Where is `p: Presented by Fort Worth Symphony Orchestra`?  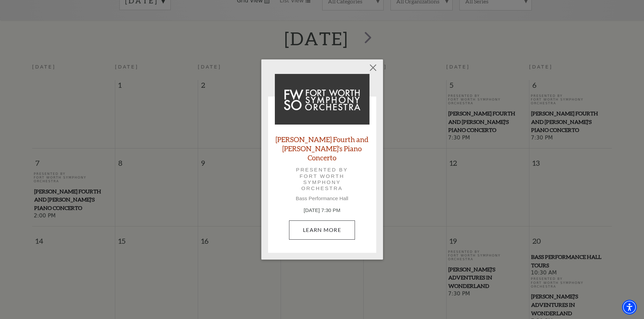
p: Presented by Fort Worth Symphony Orchestra is located at coordinates (323, 179).